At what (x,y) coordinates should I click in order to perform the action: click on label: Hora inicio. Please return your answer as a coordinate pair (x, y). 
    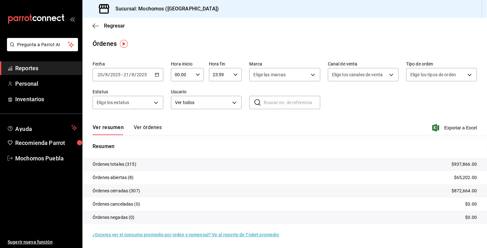
    Looking at the image, I should click on (187, 64).